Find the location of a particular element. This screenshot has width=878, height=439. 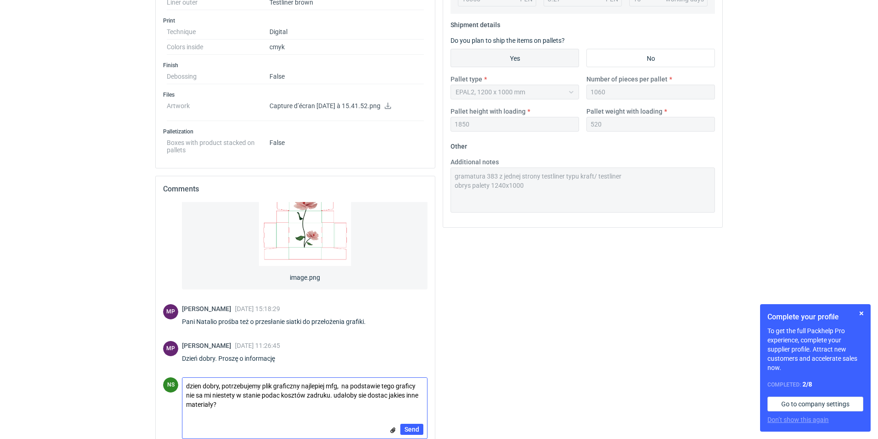

span: Send is located at coordinates (412, 430).